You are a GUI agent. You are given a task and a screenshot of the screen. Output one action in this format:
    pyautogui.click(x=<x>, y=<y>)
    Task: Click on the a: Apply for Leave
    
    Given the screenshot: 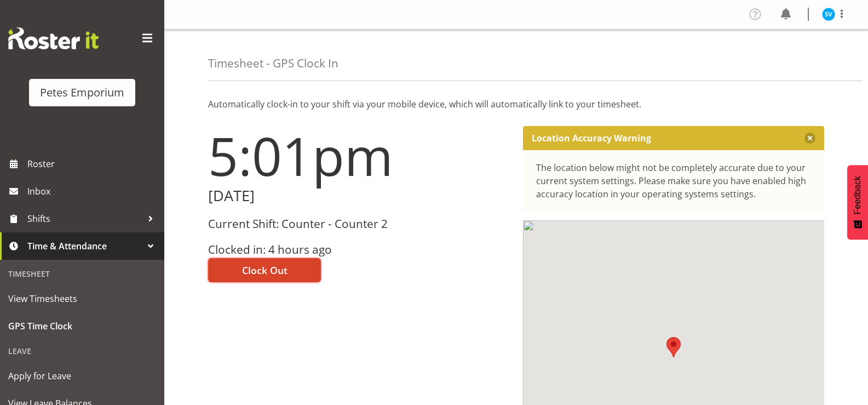 What is the action you would take?
    pyautogui.click(x=82, y=376)
    